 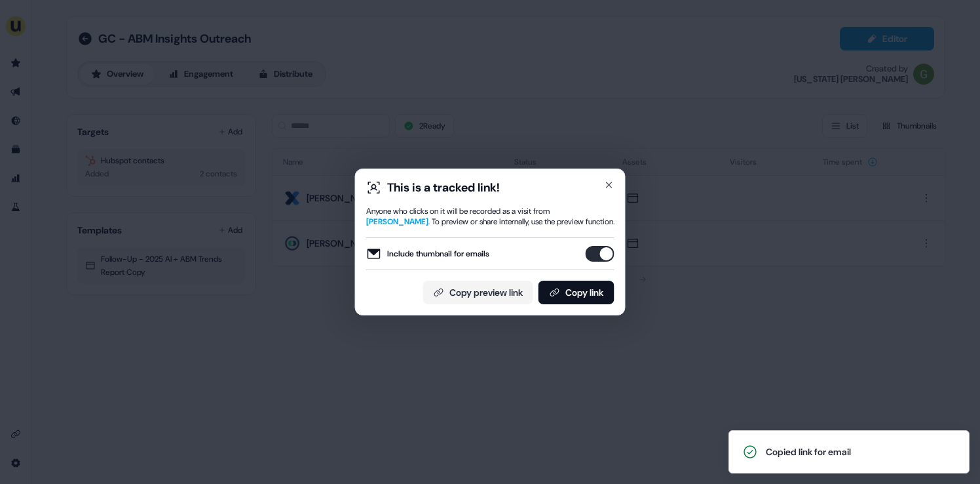 What do you see at coordinates (478, 292) in the screenshot?
I see `button: Copy preview link` at bounding box center [478, 292].